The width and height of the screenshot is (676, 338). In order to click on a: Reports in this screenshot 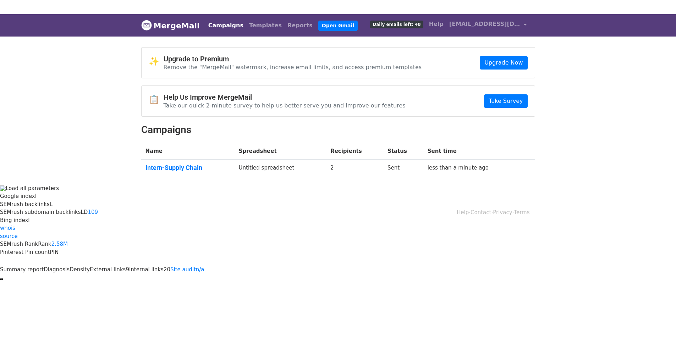, I will do `click(300, 26)`.